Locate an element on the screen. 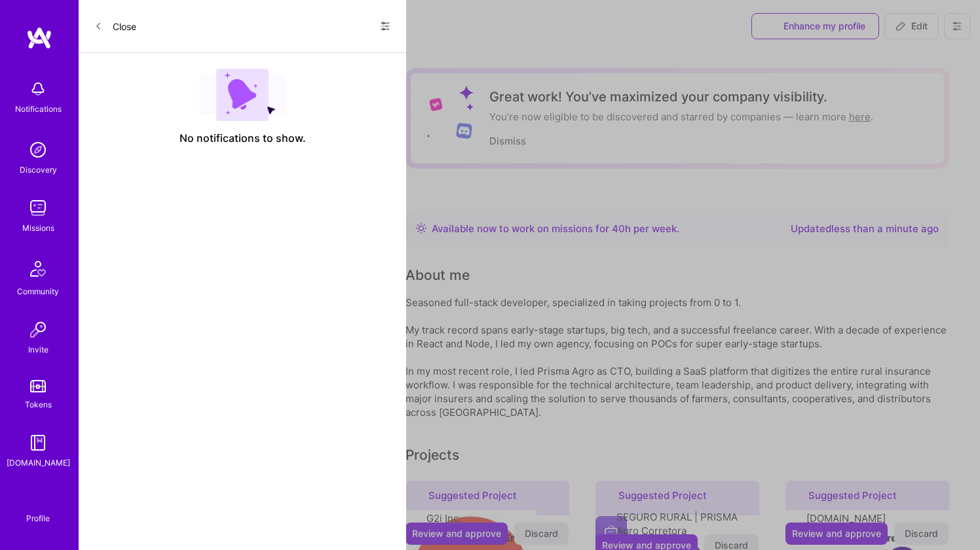 The width and height of the screenshot is (980, 550). div: Discovery is located at coordinates (38, 169).